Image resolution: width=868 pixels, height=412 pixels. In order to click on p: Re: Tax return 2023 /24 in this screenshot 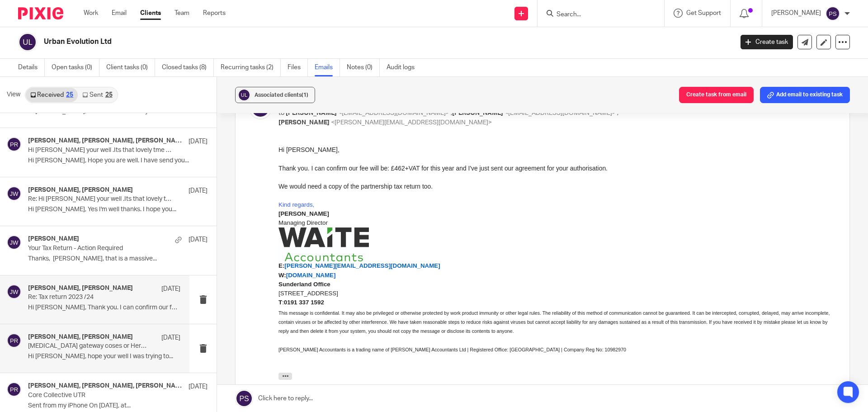, I will do `click(89, 297)`.